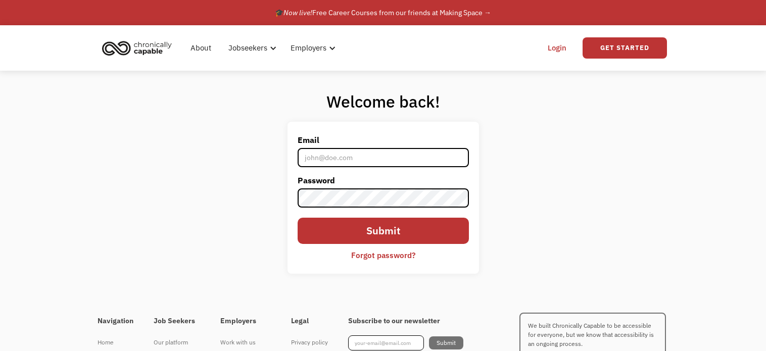  I want to click on form: Footer Newsletter, so click(406, 343).